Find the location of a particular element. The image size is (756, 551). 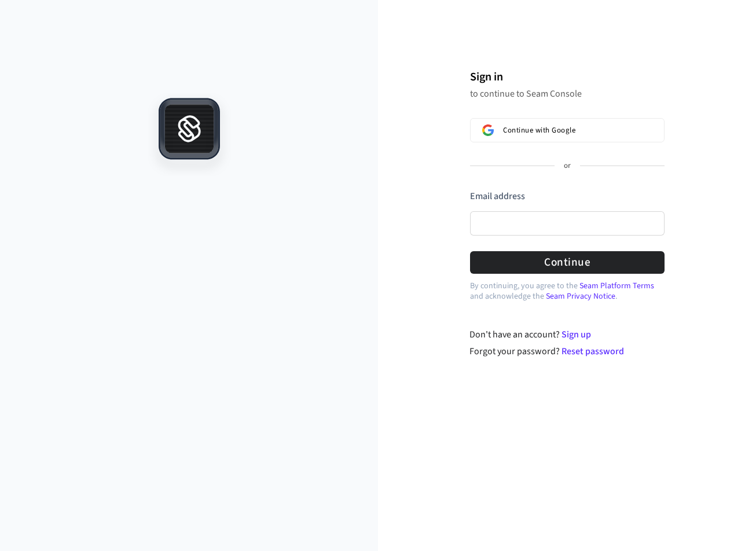

a: Reset password is located at coordinates (593, 351).